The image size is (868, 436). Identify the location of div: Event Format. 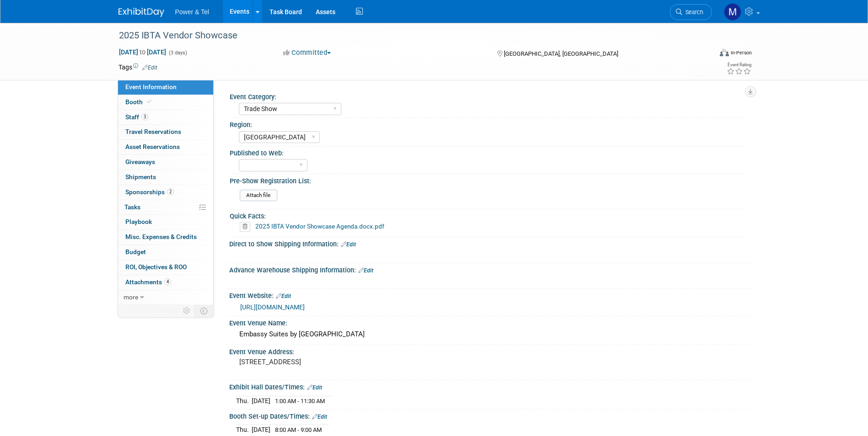
(705, 55).